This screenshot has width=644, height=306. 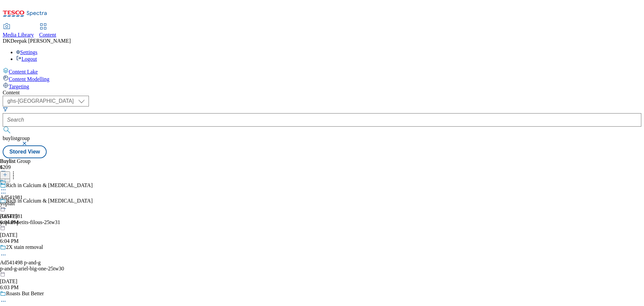 I want to click on a: Content, so click(x=48, y=31).